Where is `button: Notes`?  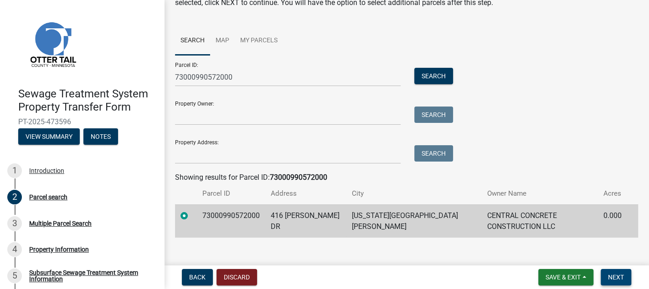
button: Notes is located at coordinates (101, 137).